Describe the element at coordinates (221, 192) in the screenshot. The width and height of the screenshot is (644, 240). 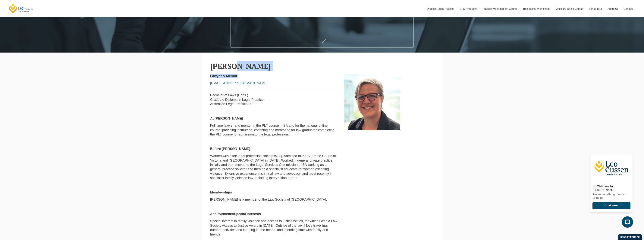
I see `strong: Memberships` at that location.